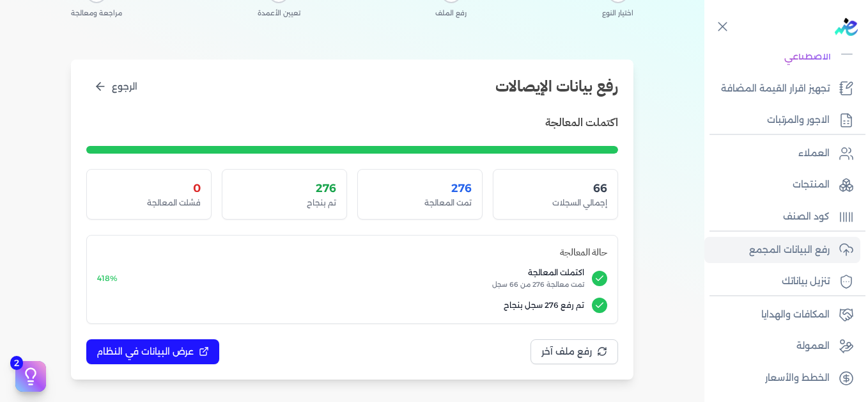 The height and width of the screenshot is (402, 868). What do you see at coordinates (97, 14) in the screenshot?
I see `span: مراجعة ومعالجة` at bounding box center [97, 14].